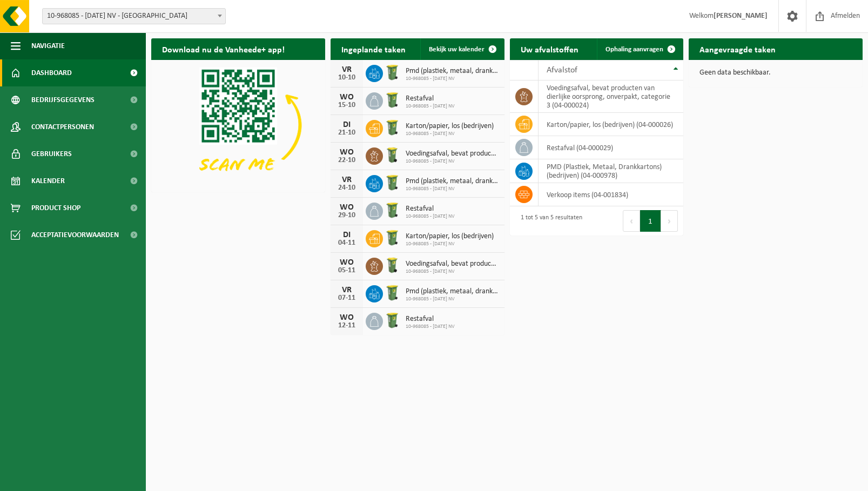 The width and height of the screenshot is (868, 491). What do you see at coordinates (56, 208) in the screenshot?
I see `span: Product Shop` at bounding box center [56, 208].